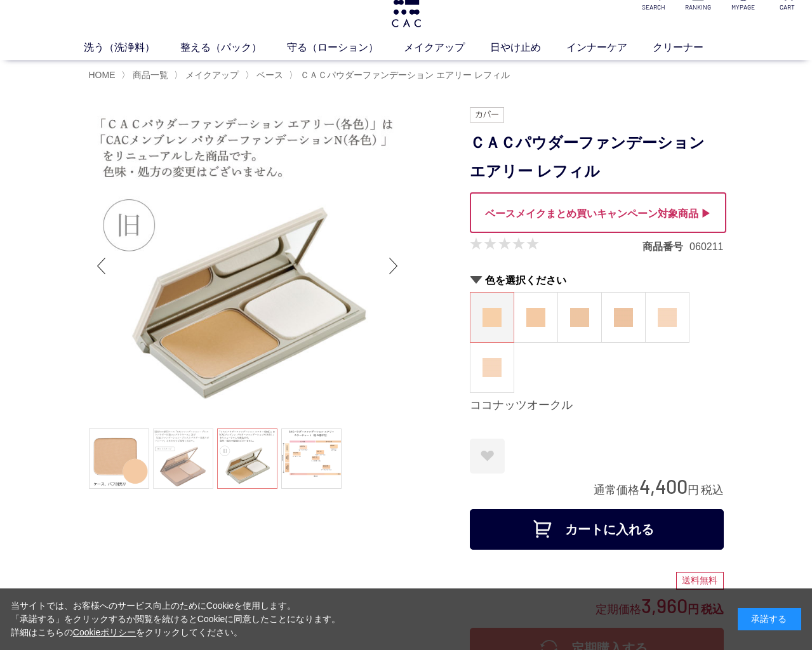 The height and width of the screenshot is (650, 812). Describe the element at coordinates (770, 619) in the screenshot. I see `div: 承諾する` at that location.